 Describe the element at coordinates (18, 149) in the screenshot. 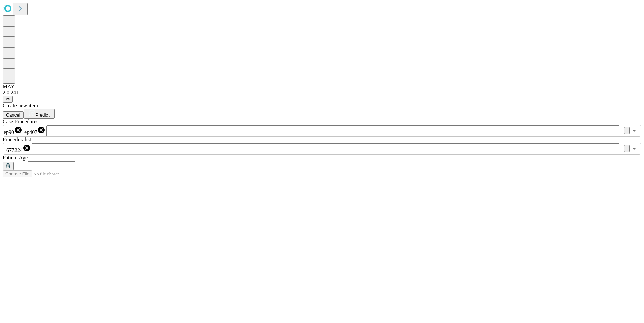

I see `div: 1677224` at that location.